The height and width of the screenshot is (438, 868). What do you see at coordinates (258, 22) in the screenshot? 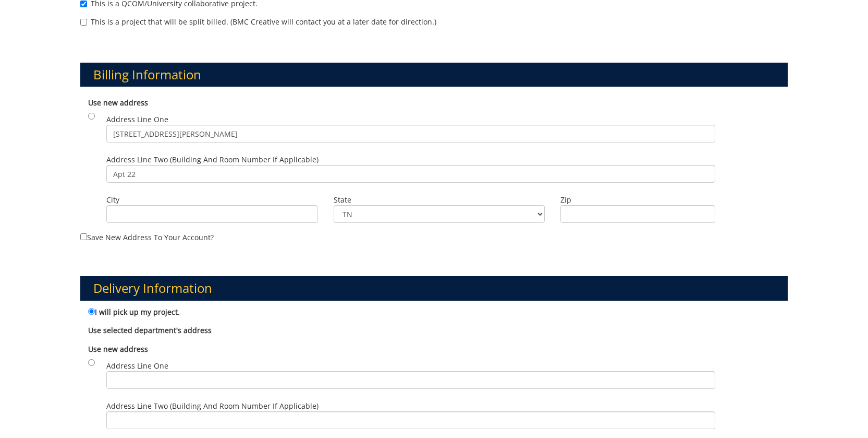
I see `label: This is a project that will be split billed. (BMC Creative will contact you at a later date for d...` at bounding box center [258, 22].